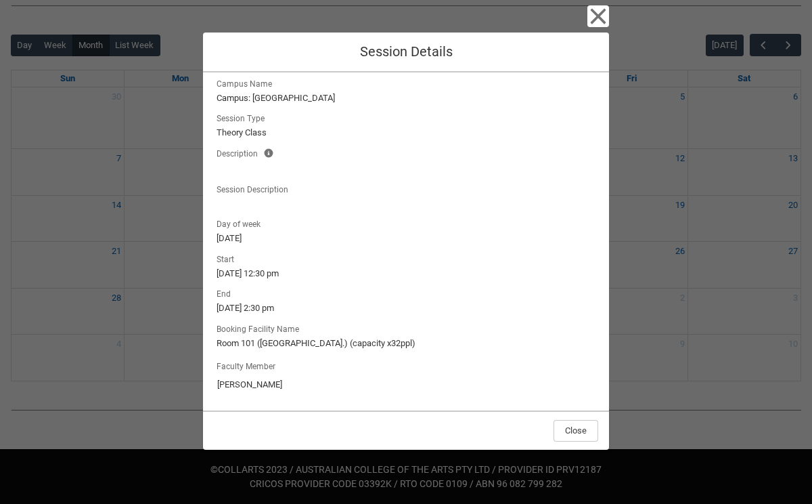 The image size is (812, 504). I want to click on span: Session Type, so click(243, 117).